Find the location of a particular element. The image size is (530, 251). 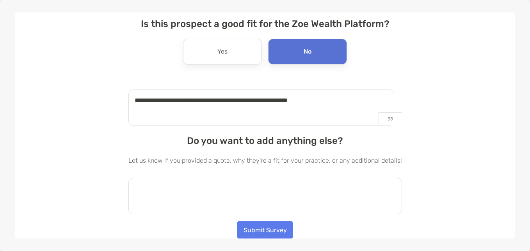

h4: Do you want to add anything else? is located at coordinates (265, 141).